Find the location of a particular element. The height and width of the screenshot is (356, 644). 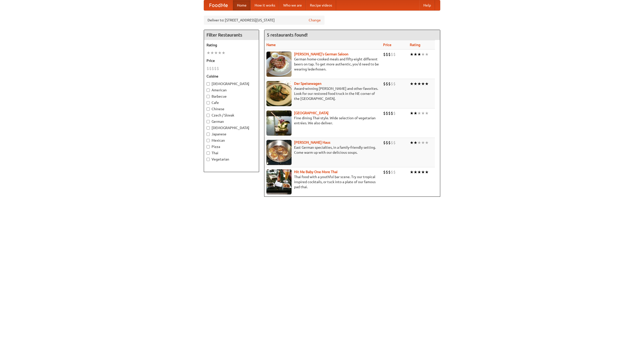

input: Cafe is located at coordinates (208, 103).